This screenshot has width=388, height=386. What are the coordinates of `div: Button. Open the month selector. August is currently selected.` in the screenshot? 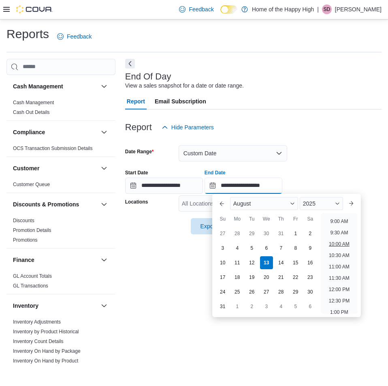 It's located at (264, 203).